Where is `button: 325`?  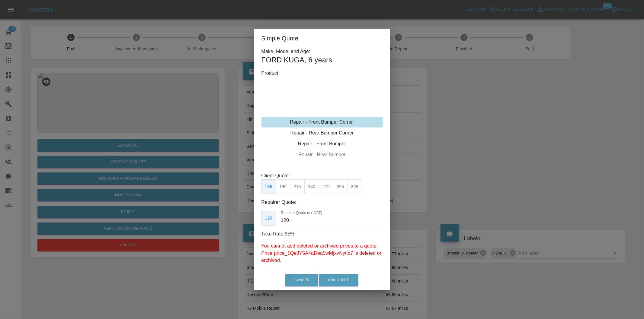
button: 325 is located at coordinates (355, 187).